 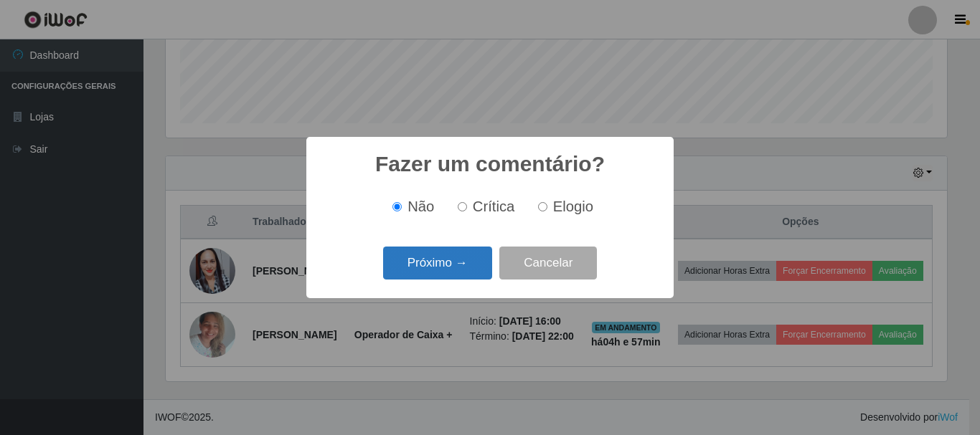 I want to click on input: Não, so click(x=396, y=207).